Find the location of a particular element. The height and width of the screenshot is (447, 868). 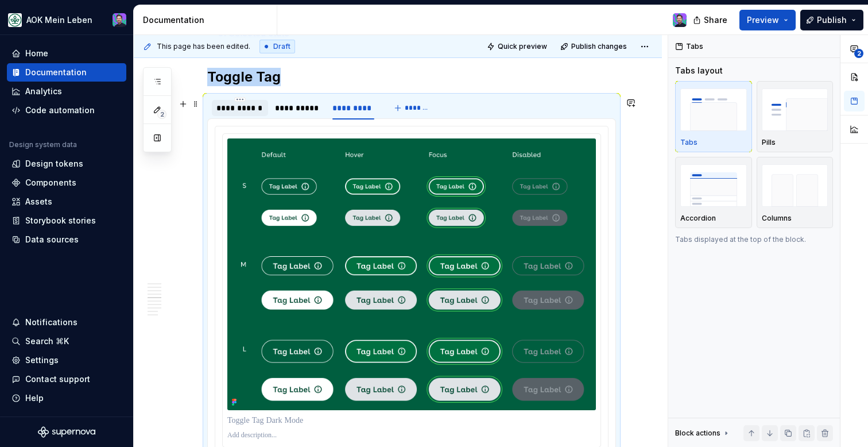

button: Notifications is located at coordinates (67, 322).